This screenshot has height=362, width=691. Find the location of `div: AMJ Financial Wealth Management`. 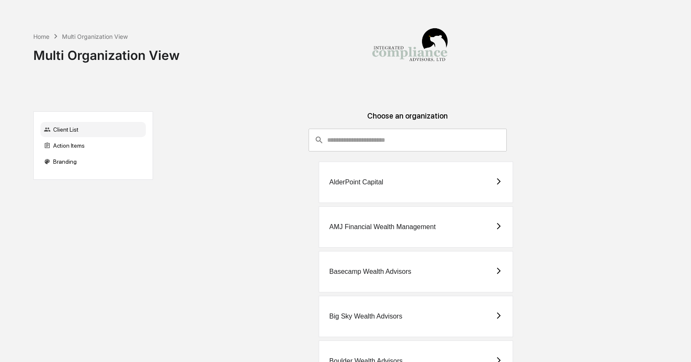

div: AMJ Financial Wealth Management is located at coordinates (382, 227).